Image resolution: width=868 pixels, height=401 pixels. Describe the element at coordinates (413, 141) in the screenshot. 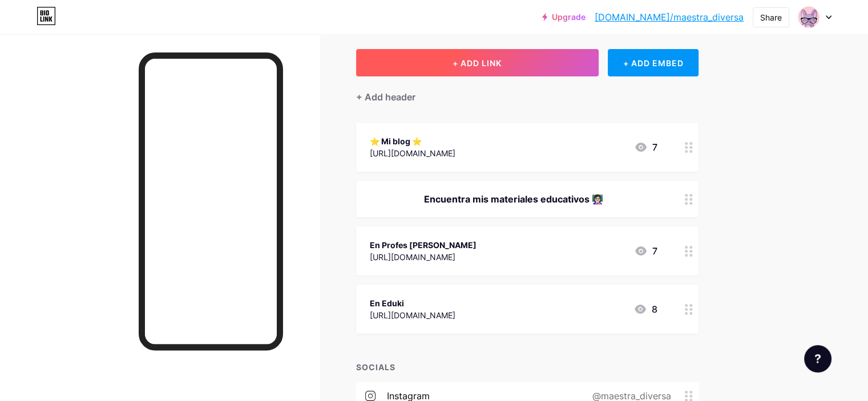

I see `div: ⭐ Mi blog ⭐` at that location.